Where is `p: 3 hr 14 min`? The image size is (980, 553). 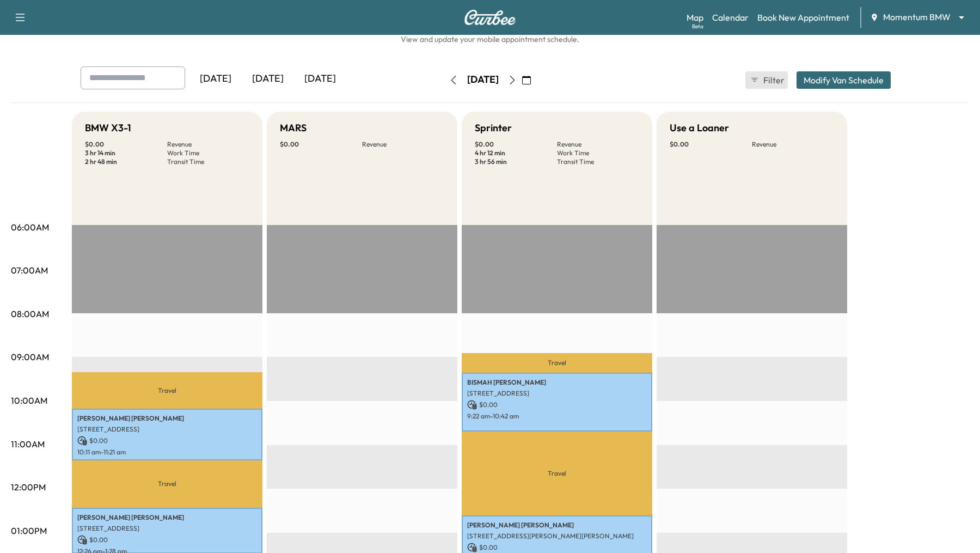
p: 3 hr 14 min is located at coordinates (126, 153).